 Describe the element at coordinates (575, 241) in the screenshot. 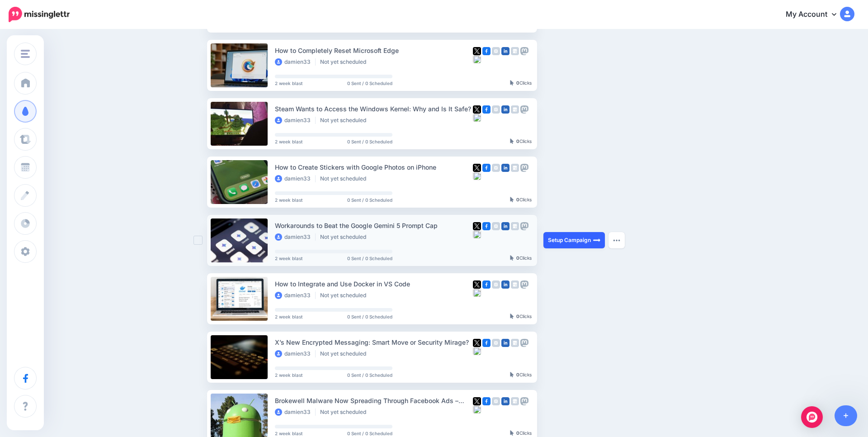

I see `a: Setup Campaign` at that location.